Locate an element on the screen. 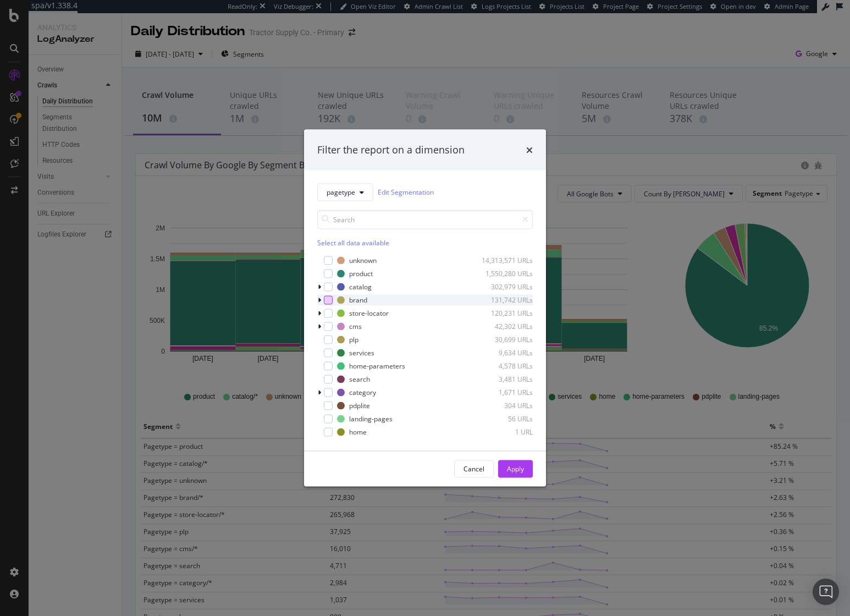  div: 4,578 URLs is located at coordinates (506, 366).